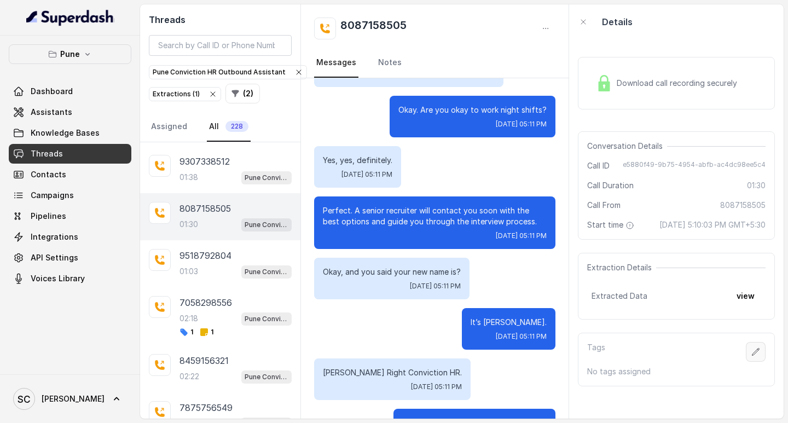  Describe the element at coordinates (70, 175) in the screenshot. I see `a: Contacts` at that location.